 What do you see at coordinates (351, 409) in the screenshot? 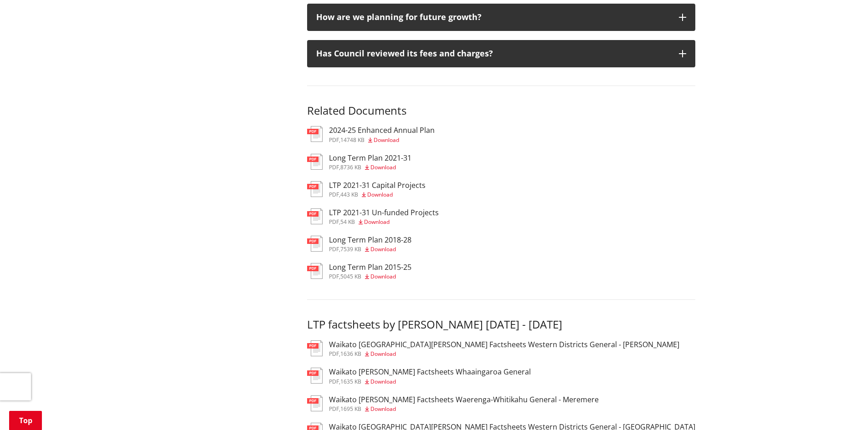
I see `span: 1695 KB` at bounding box center [351, 409].